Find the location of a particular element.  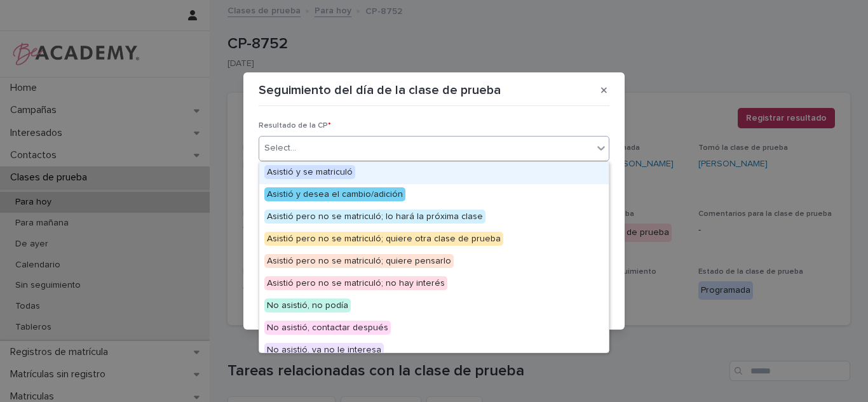

span: Asistió pero no se matriculó; no hay interés is located at coordinates (356, 283).